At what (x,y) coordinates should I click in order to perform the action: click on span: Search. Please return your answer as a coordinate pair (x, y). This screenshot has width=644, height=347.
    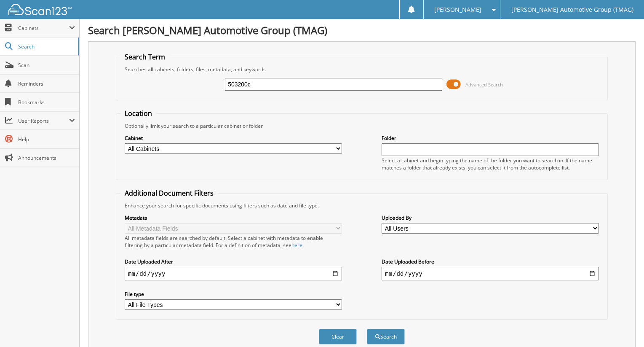
    Looking at the image, I should click on (46, 46).